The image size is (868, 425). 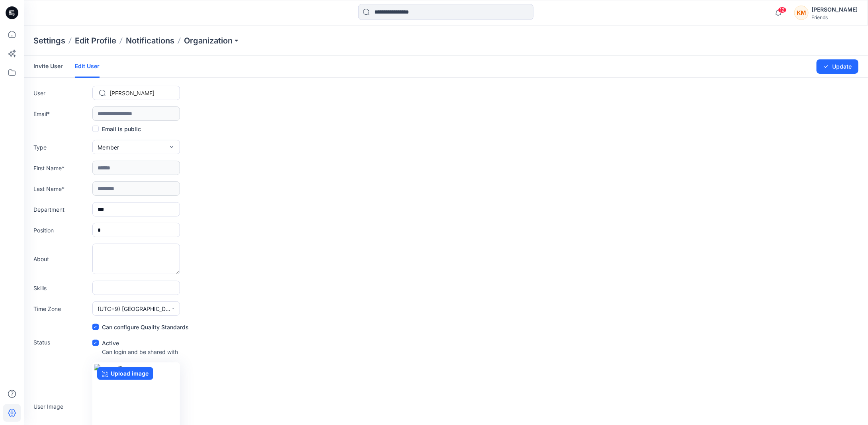 I want to click on button: Member, so click(x=137, y=148).